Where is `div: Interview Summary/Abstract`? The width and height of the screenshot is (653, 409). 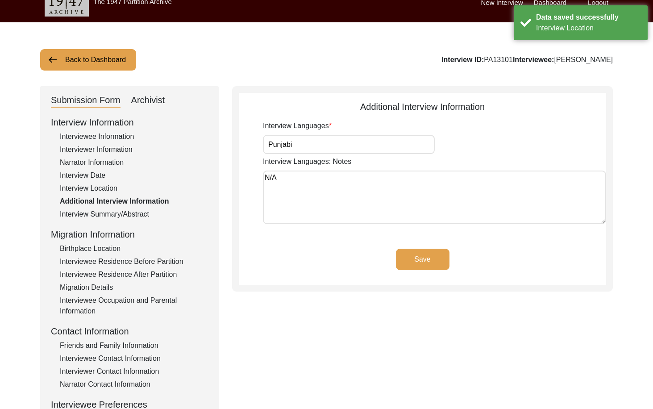
div: Interview Summary/Abstract is located at coordinates (134, 214).